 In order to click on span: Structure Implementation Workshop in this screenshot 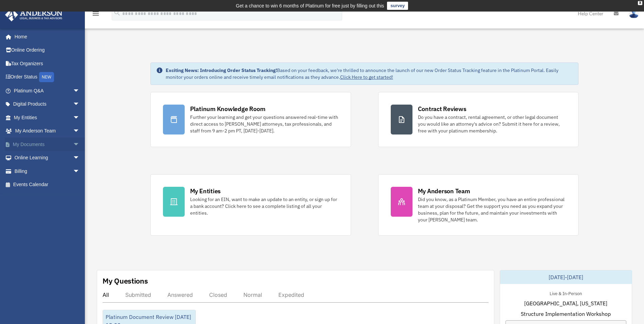, I will do `click(565, 314)`.